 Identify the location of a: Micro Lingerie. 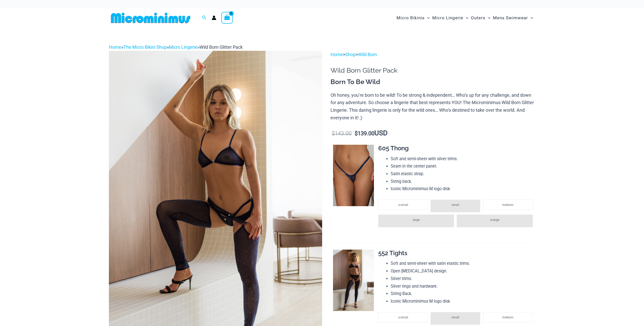
(183, 47).